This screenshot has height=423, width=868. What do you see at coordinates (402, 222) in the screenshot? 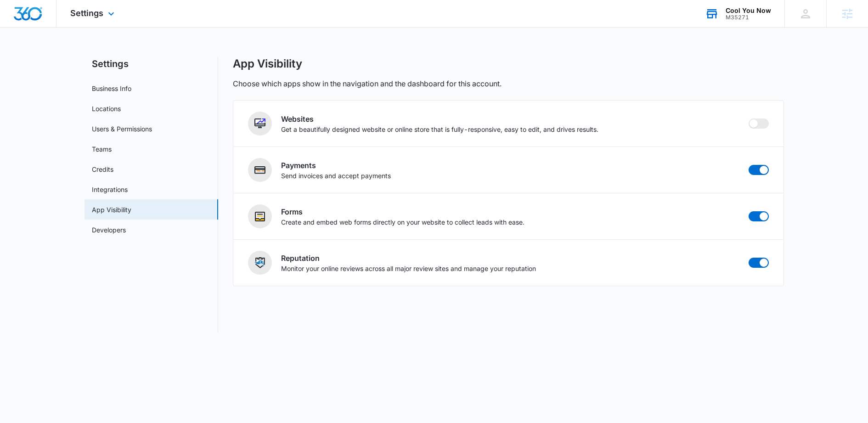
I see `p: Create and embed web forms directly on your website to collect leads with ease.` at bounding box center [402, 222].